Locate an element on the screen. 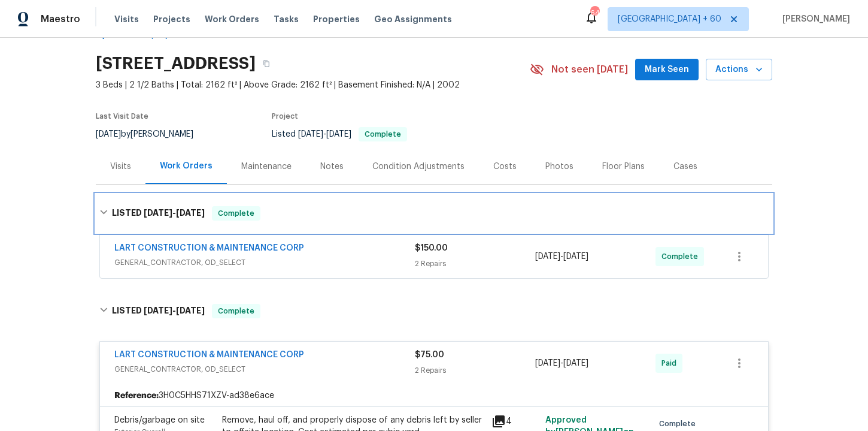 The height and width of the screenshot is (431, 868). div: Costs is located at coordinates (505, 167).